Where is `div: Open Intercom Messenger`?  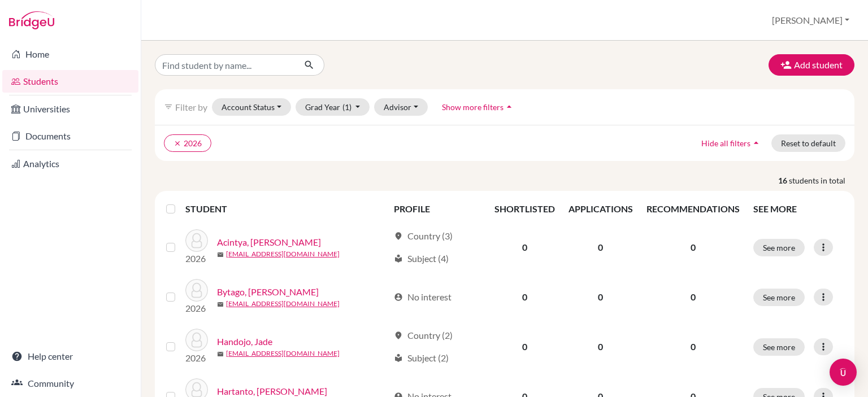 div: Open Intercom Messenger is located at coordinates (843, 373).